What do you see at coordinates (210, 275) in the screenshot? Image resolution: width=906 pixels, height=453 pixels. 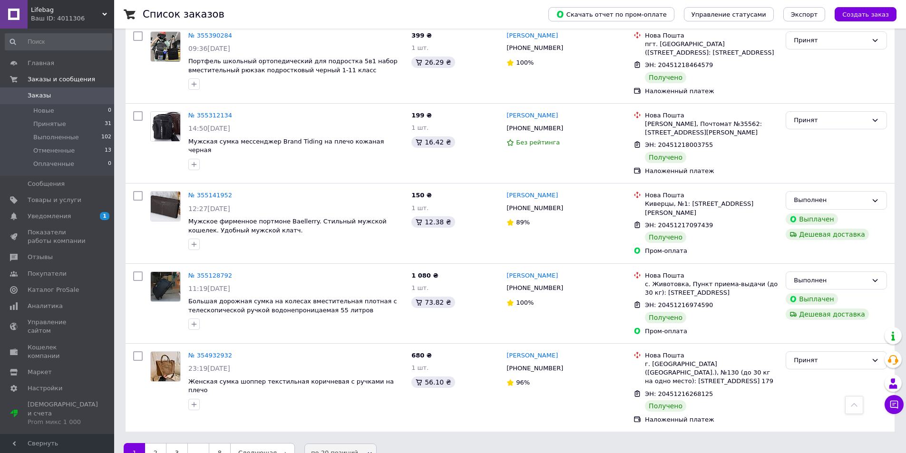 I see `a: № 355128792` at bounding box center [210, 275].